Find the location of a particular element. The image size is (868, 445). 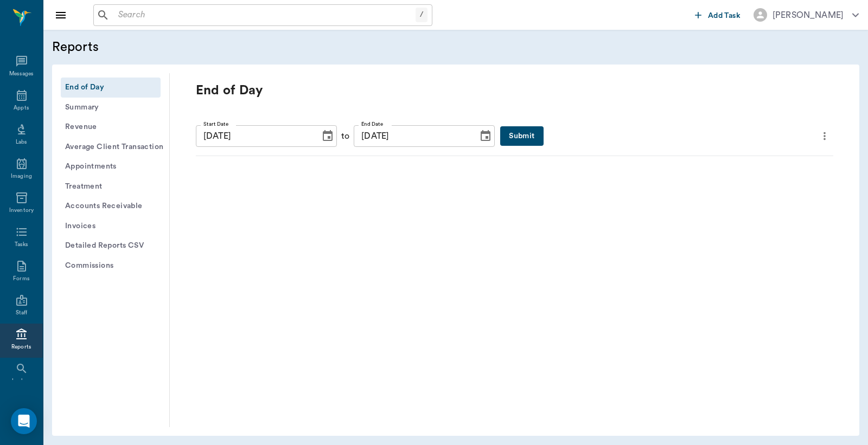

button: Commissions is located at coordinates (111, 266).